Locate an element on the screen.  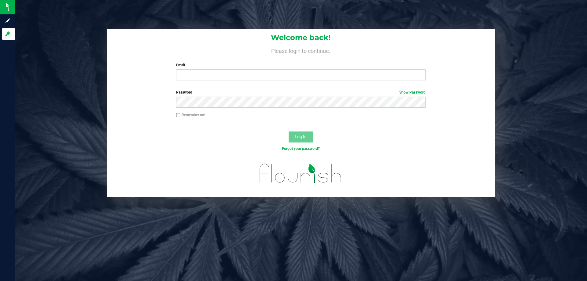
span: Log In is located at coordinates (300, 137).